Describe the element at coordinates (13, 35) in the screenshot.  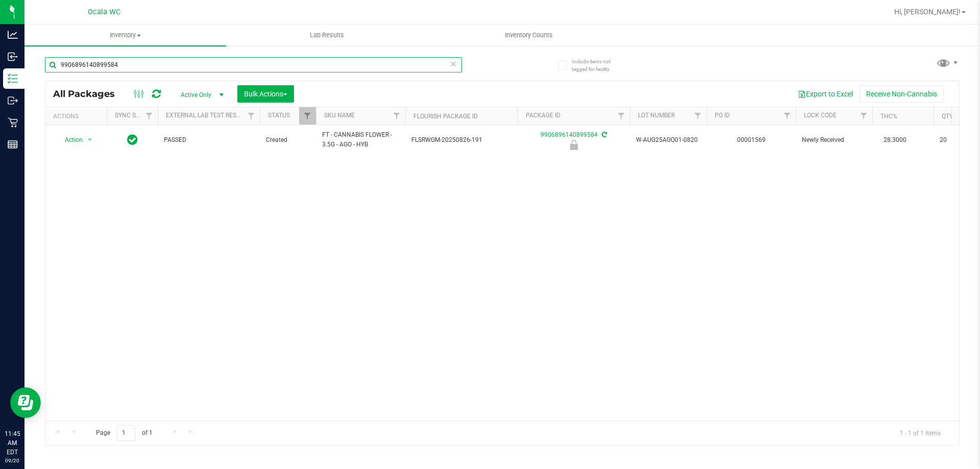
I see `inline-svg: Analytics` at that location.